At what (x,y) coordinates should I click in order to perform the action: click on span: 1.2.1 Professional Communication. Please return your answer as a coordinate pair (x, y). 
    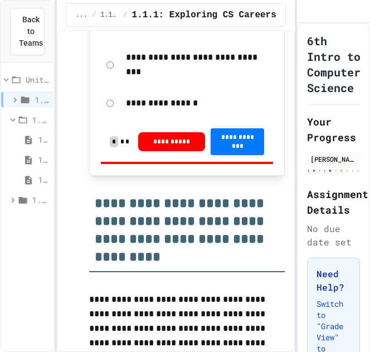
    Looking at the image, I should click on (43, 139).